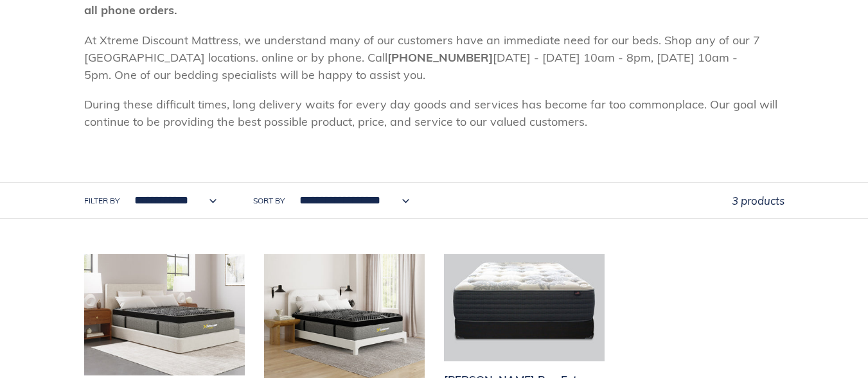  I want to click on p: During these difficult times, long delivery waits for every day goods and services has become far..., so click(434, 113).